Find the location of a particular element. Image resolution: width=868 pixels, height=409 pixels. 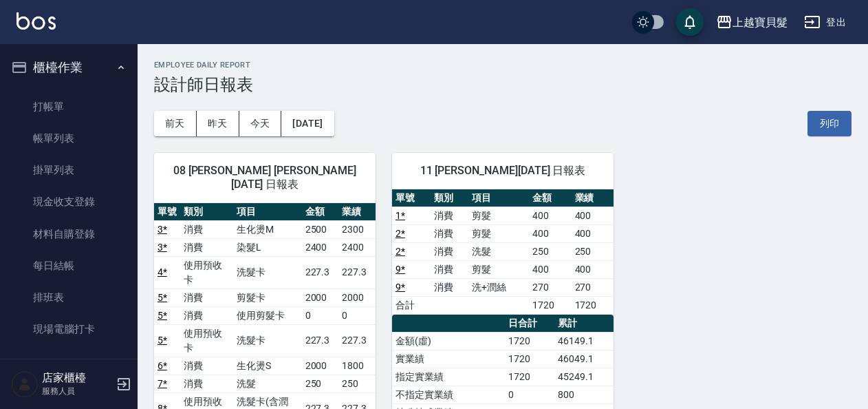

td: 洗髮 is located at coordinates (267, 383).